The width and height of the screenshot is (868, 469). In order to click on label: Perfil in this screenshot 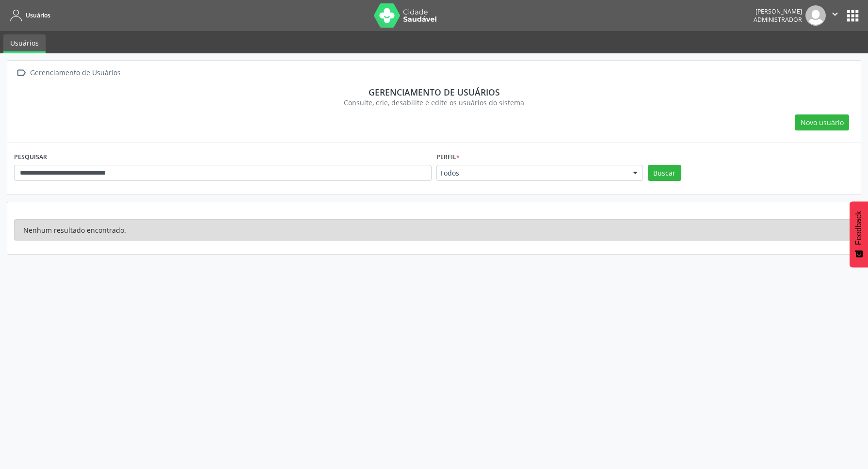, I will do `click(448, 157)`.